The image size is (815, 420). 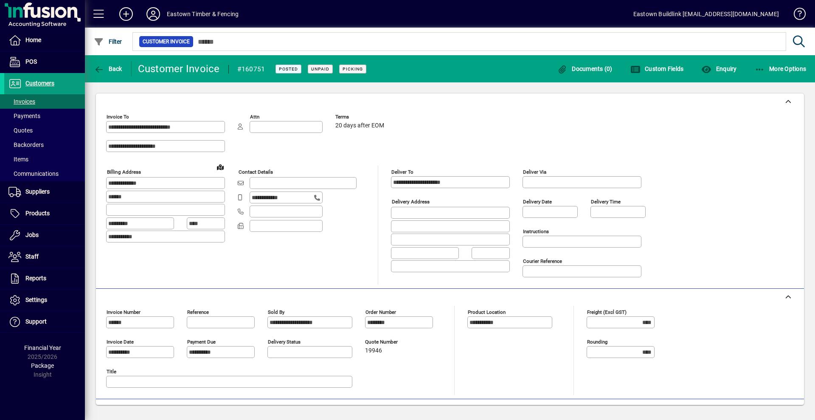 I want to click on a: POS, so click(x=45, y=62).